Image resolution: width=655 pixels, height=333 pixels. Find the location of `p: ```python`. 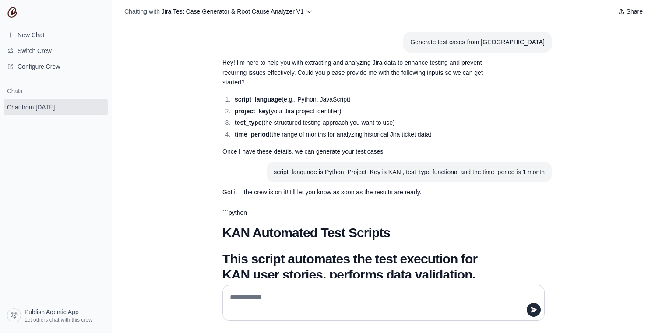

p: ```python is located at coordinates (362, 213).